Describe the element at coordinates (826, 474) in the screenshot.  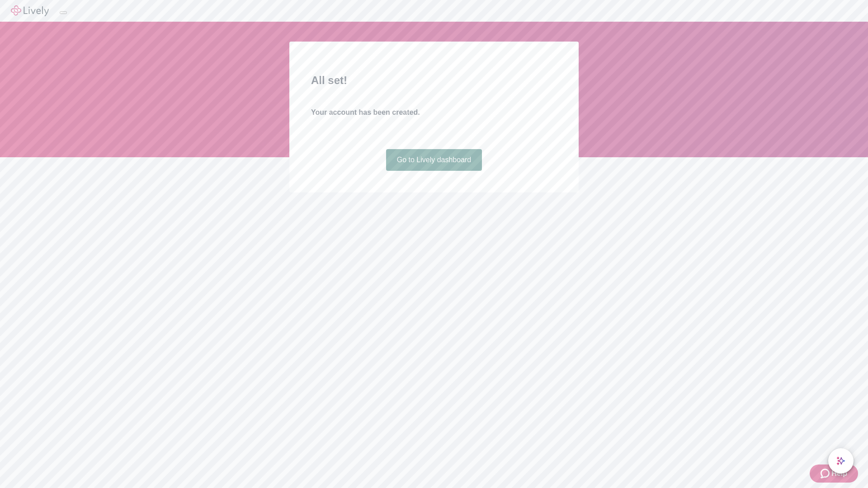
I see `svg: Zendesk support icon` at that location.